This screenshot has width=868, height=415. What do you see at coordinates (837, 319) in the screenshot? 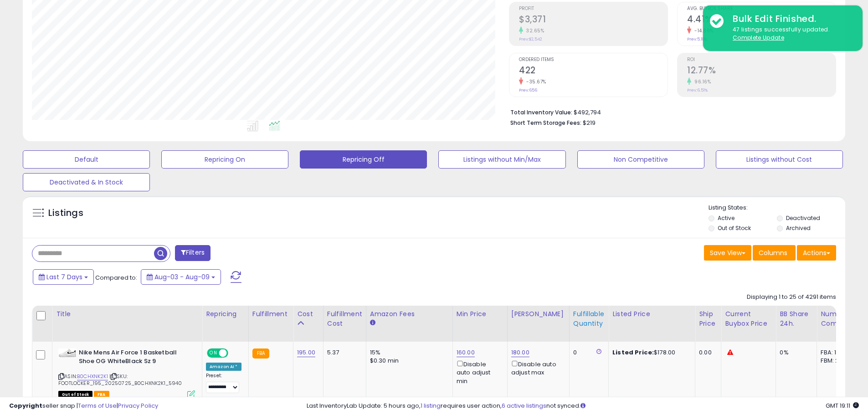
I see `div: Num of Comp.` at bounding box center [837, 319].